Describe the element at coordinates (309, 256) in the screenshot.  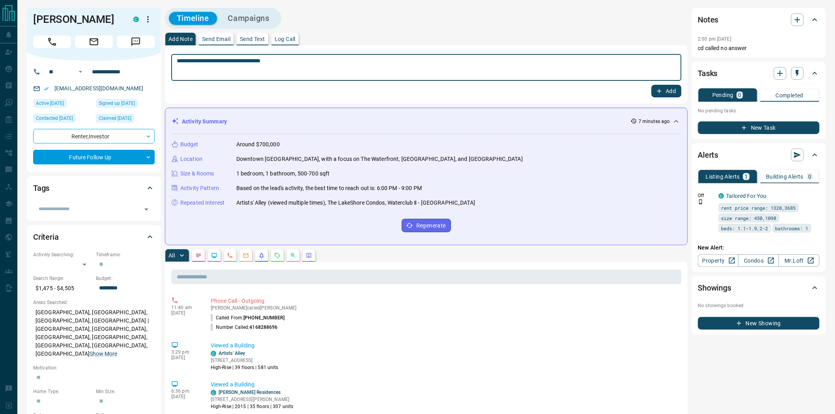
I see `svg: Agent Actions` at that location.